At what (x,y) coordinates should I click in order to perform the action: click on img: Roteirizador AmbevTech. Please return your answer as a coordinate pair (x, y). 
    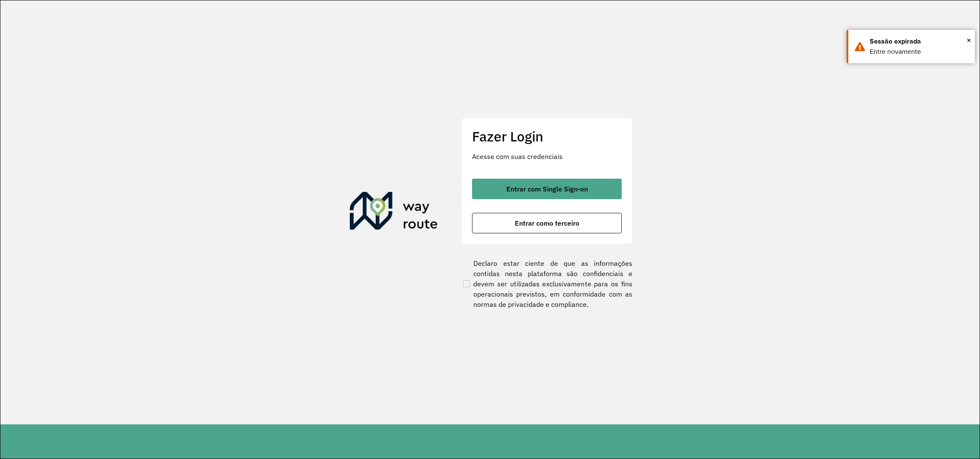
    Looking at the image, I should click on (394, 212).